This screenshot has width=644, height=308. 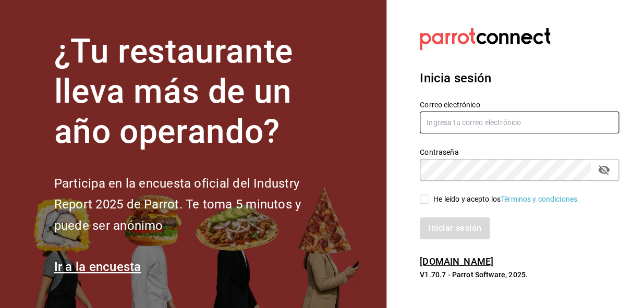 What do you see at coordinates (506, 199) in the screenshot?
I see `div: He leído y acepto los` at bounding box center [506, 199].